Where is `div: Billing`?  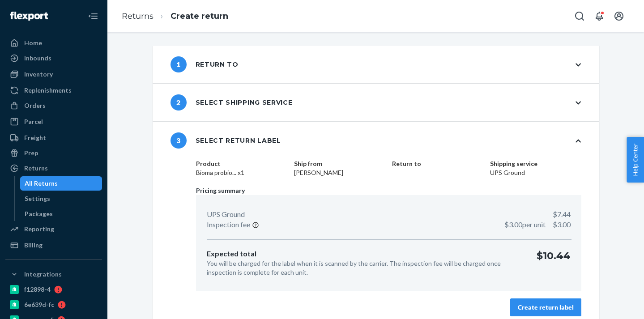 div: Billing is located at coordinates (33, 245).